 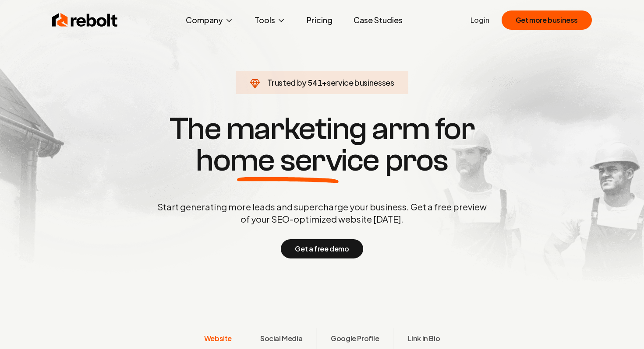 What do you see at coordinates (546, 20) in the screenshot?
I see `button: Get more business` at bounding box center [546, 20].